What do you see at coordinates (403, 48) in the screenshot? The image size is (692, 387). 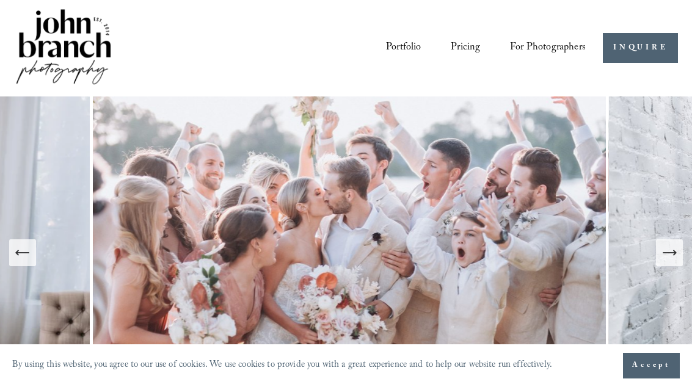 I see `a: Portfolio` at bounding box center [403, 48].